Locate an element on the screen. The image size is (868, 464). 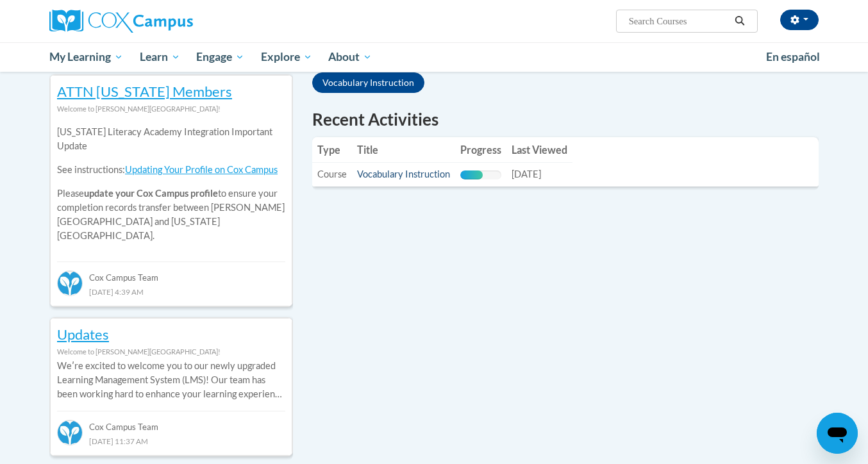
a: Cox Campus is located at coordinates (172, 21).